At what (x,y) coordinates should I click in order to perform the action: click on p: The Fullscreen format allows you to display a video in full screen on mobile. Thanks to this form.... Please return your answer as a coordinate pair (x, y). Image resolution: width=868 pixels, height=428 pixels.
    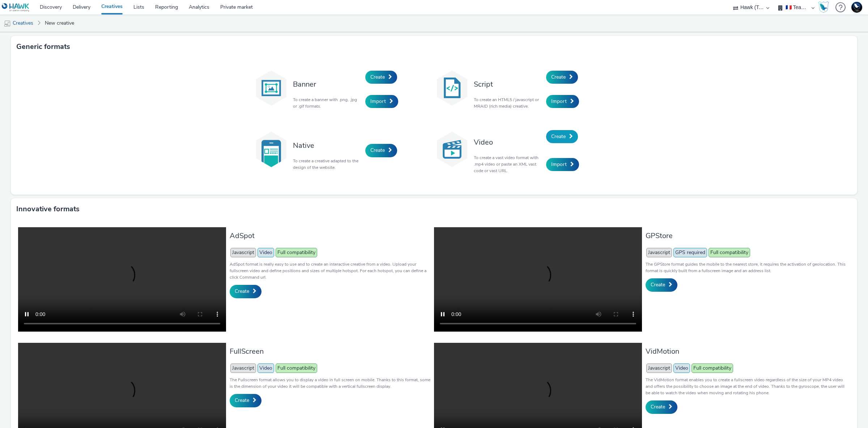
    Looking at the image, I should click on (330, 383).